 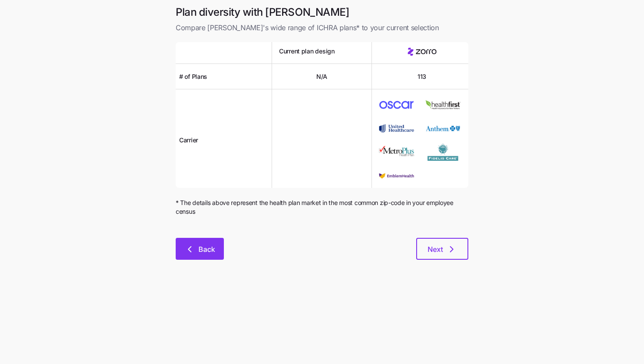 I want to click on span: * The details above represent the health plan market in the most common zip-code in your employee..., so click(x=322, y=207).